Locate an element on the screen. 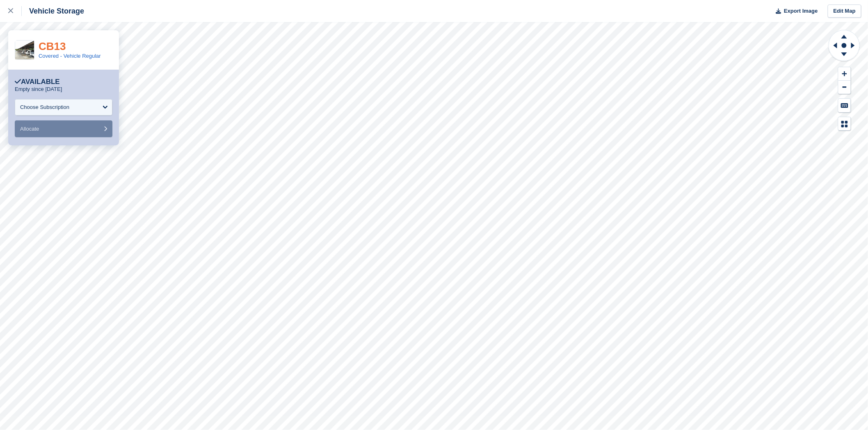  span: Allocate is located at coordinates (30, 129).